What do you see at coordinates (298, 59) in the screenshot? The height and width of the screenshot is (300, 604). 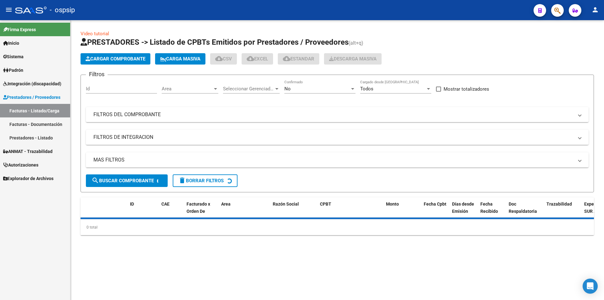 I see `span: Estandar` at bounding box center [298, 59].